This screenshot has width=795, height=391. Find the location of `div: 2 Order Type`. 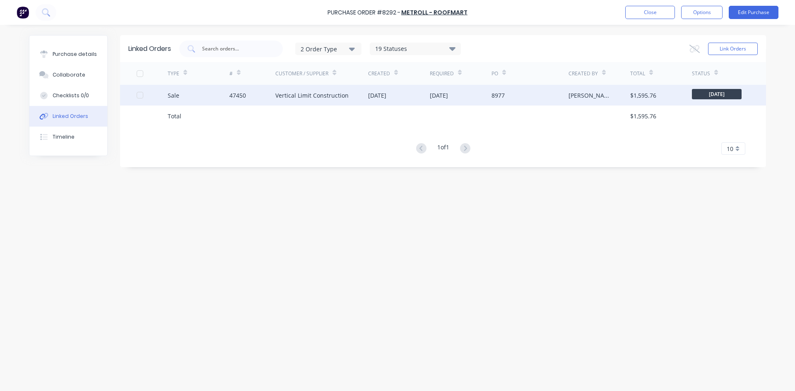

div: 2 Order Type is located at coordinates (328, 48).